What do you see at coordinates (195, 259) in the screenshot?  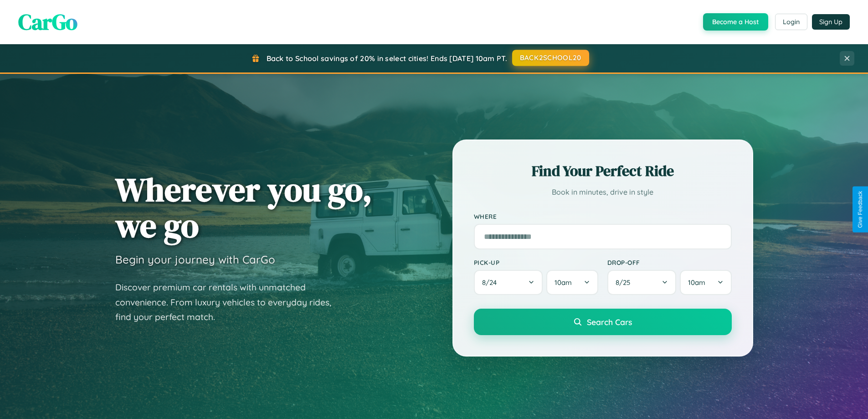 I see `h3: Begin your journey with CarGo` at bounding box center [195, 259].